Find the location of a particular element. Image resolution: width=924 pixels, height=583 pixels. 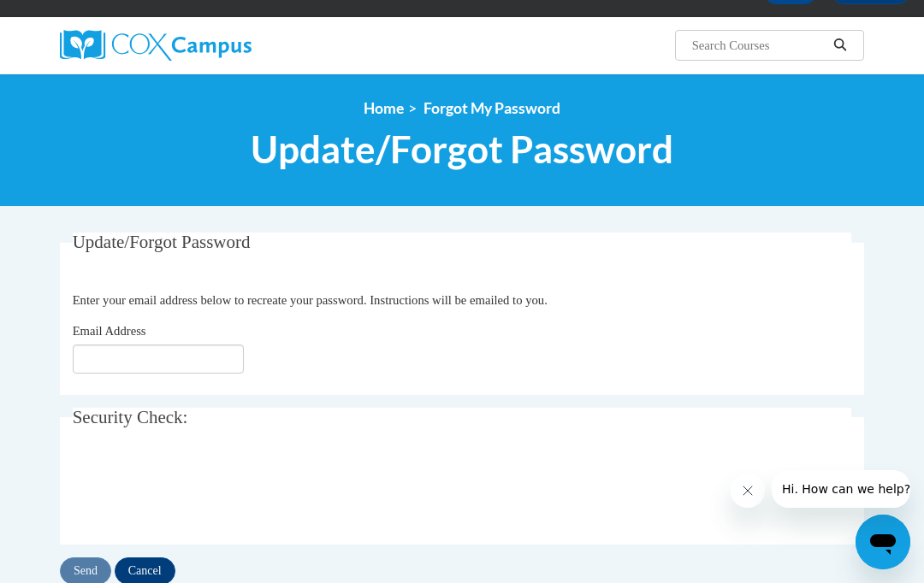

span: Enter your email address below to recreate your password. Instructions will be emailed to you. is located at coordinates (309, 300).